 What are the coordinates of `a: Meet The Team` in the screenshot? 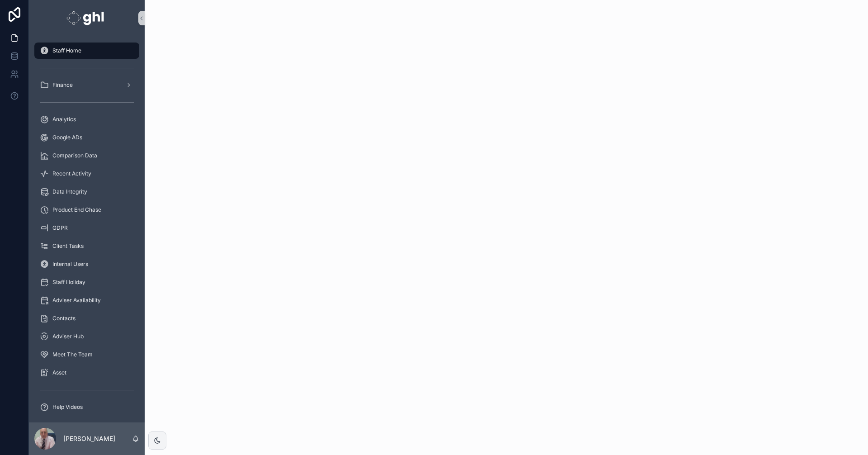 It's located at (87, 354).